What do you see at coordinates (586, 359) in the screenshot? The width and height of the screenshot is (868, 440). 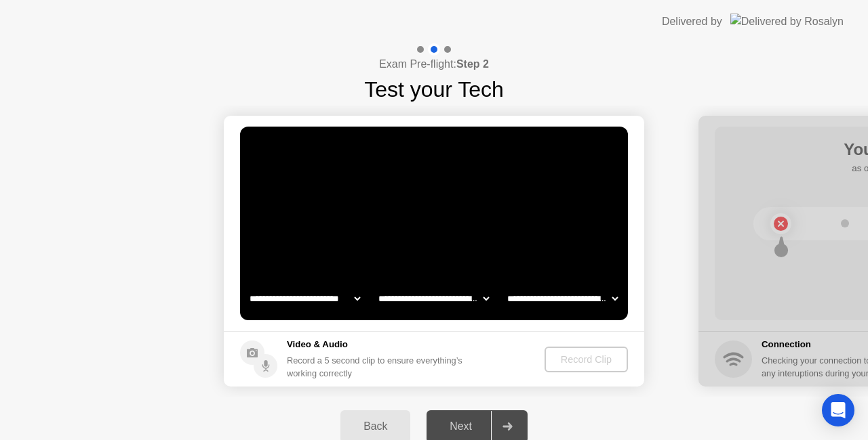 I see `button: Record Clip` at bounding box center [586, 359].